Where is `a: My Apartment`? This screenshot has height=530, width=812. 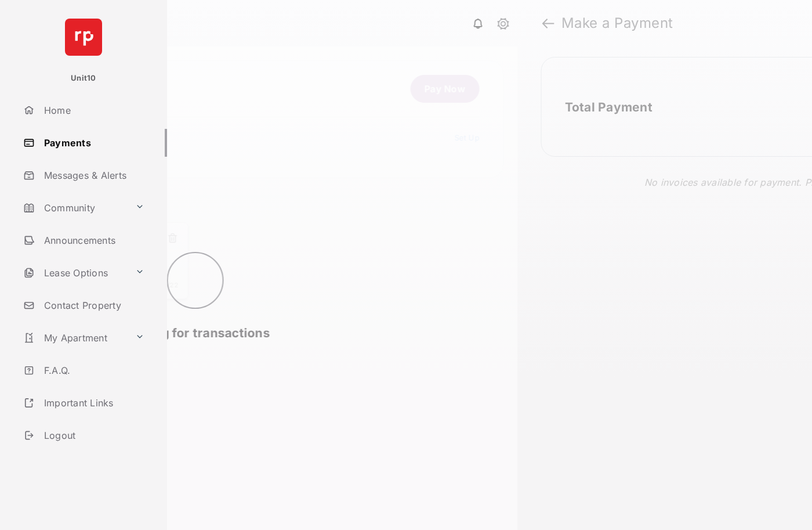
a: My Apartment is located at coordinates (74, 338).